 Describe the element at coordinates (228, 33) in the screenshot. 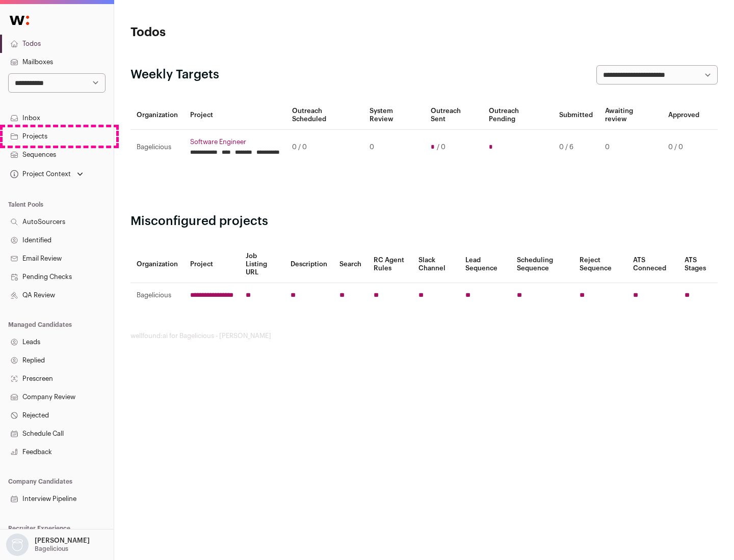

I see `h1: Todos` at that location.